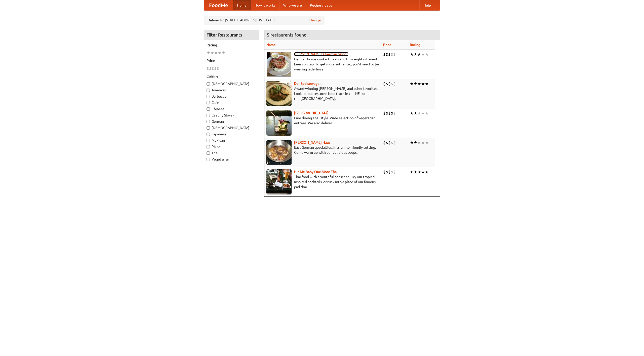 This screenshot has width=644, height=356. What do you see at coordinates (231, 61) in the screenshot?
I see `h5: Price` at bounding box center [231, 61].